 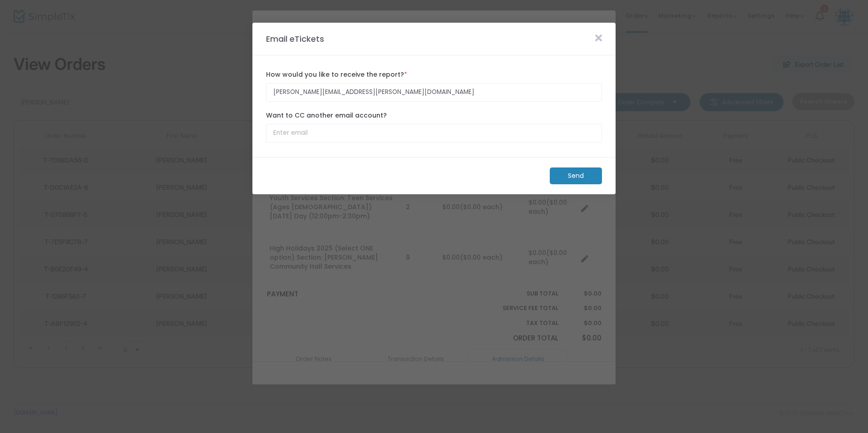 I want to click on m-button: Send, so click(x=576, y=176).